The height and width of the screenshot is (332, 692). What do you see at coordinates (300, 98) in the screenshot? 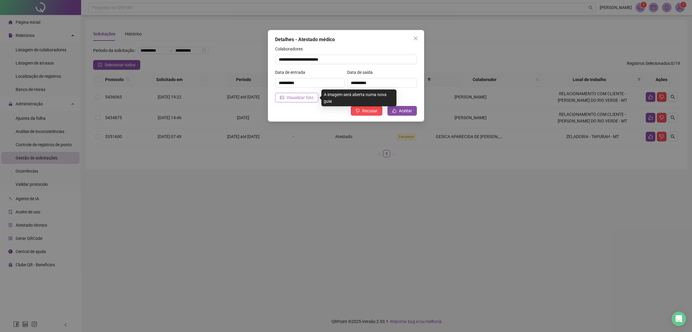
I see `span: Visualizar foto` at bounding box center [300, 98].